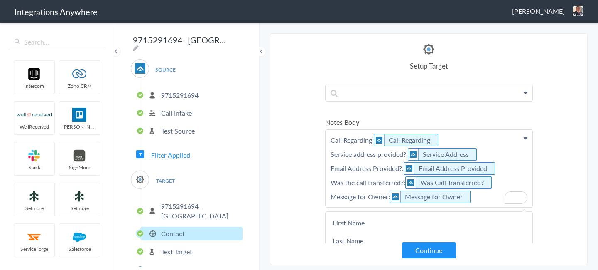  I want to click on span: TARGET, so click(165, 180).